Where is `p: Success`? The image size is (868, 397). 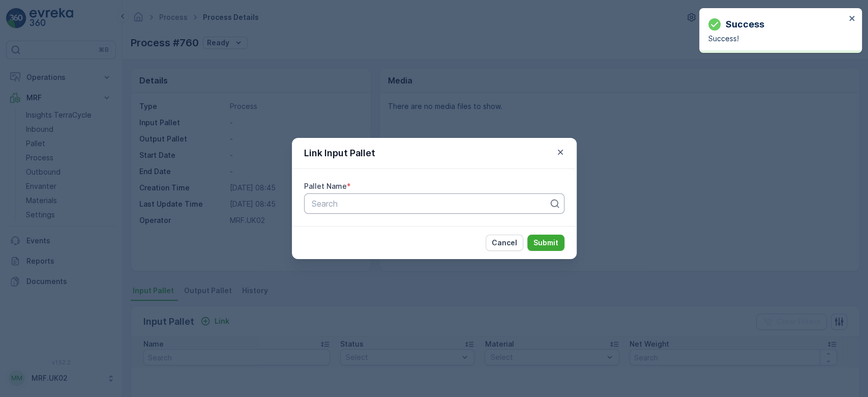 p: Success is located at coordinates (745, 25).